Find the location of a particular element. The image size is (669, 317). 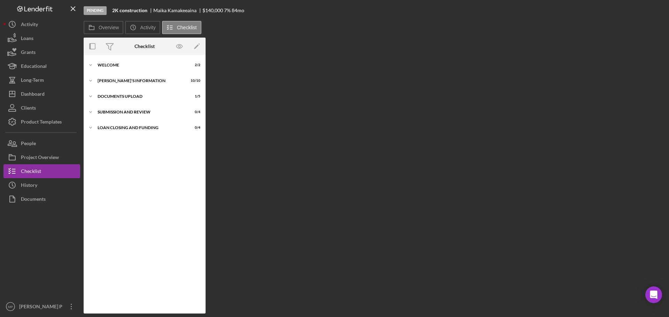

a: Loans is located at coordinates (42, 38).